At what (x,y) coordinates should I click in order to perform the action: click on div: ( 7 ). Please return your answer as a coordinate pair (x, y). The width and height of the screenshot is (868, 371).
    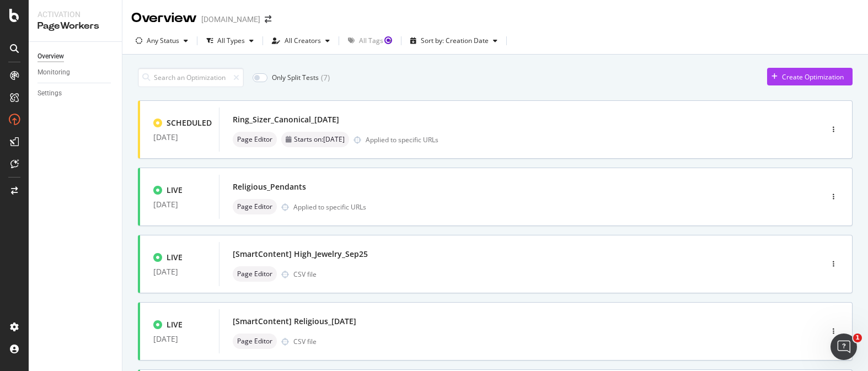
    Looking at the image, I should click on (326, 77).